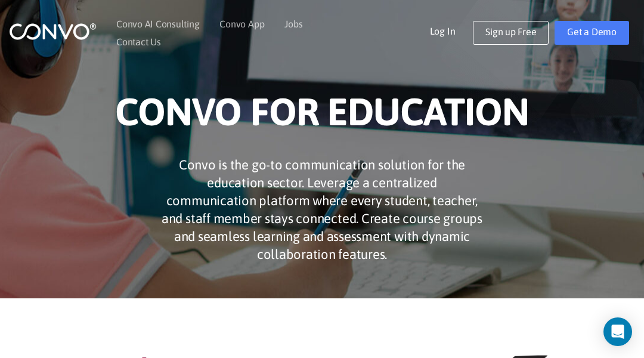 This screenshot has height=358, width=644. What do you see at coordinates (618, 332) in the screenshot?
I see `div: Open Intercom Messenger` at bounding box center [618, 332].